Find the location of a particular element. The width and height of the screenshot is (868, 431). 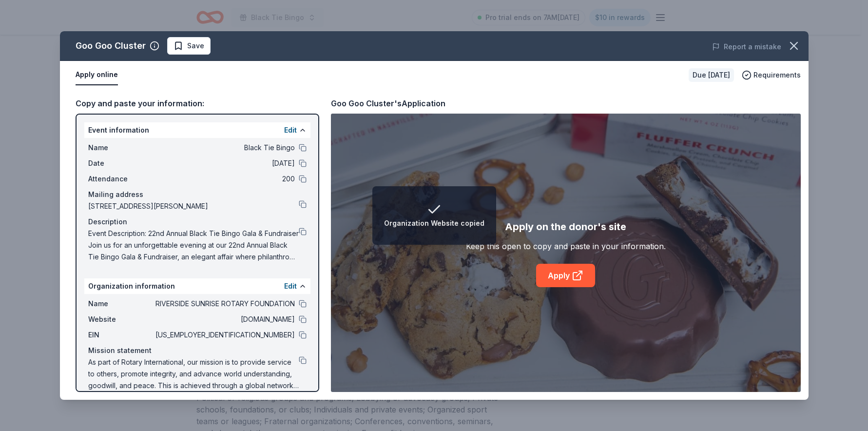

button: Apply online is located at coordinates (97, 75).